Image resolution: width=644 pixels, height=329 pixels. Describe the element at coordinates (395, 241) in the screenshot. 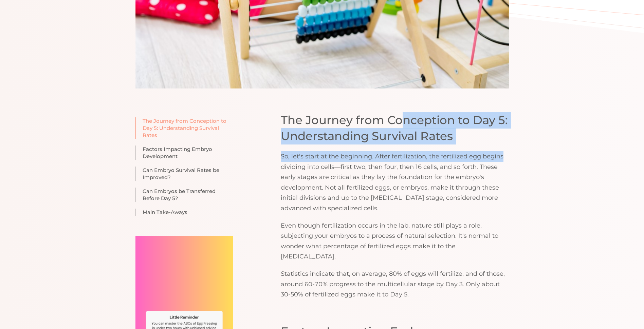

I see `p: Even though fertilization occurs in the lab, nature still plays a role, subjecting your embryos t...` at that location.